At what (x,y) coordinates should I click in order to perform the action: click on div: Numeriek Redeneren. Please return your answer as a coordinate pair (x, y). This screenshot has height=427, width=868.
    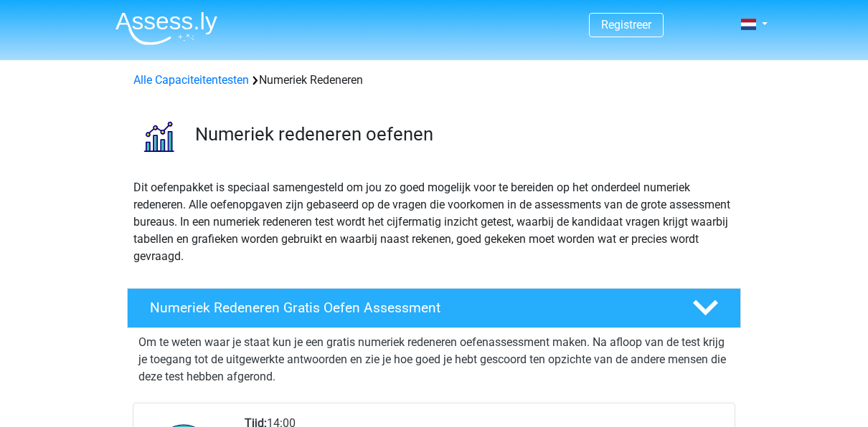
    Looking at the image, I should click on (434, 80).